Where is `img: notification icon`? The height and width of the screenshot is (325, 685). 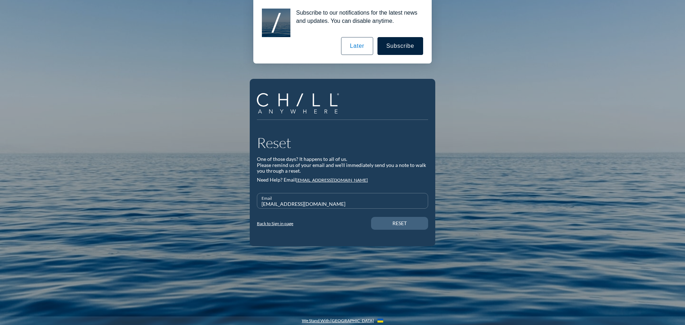
img: notification icon is located at coordinates (276, 23).